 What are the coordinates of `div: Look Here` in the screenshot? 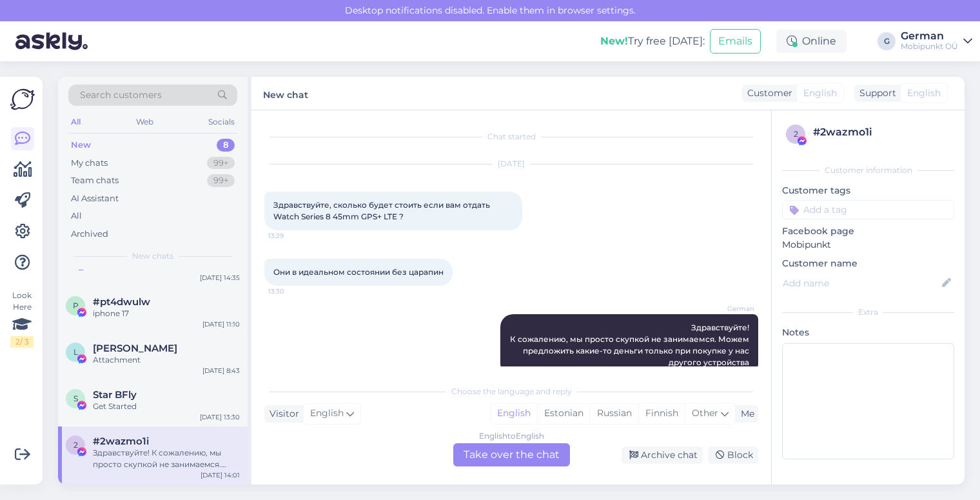 It's located at (22, 319).